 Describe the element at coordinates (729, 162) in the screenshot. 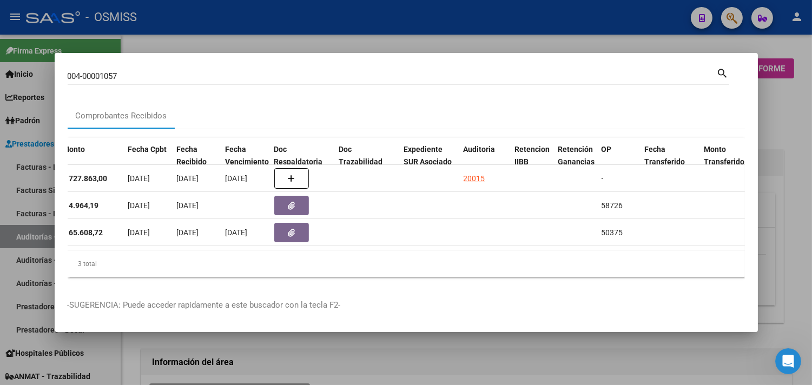

I see `datatable-header-cell: Monto Transferido` at that location.